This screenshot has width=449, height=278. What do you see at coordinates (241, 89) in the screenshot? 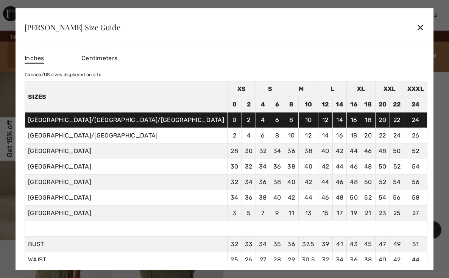
I see `td: XS` at bounding box center [241, 89].